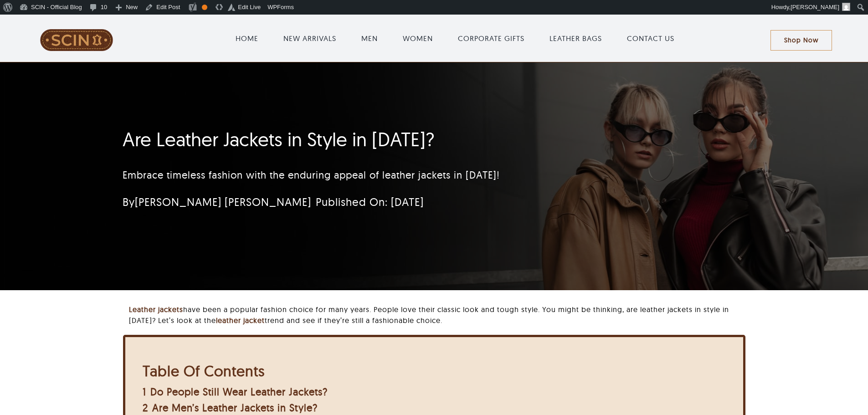  What do you see at coordinates (235, 408) in the screenshot?
I see `span: Are Men’s Leather Jackets in Style?` at bounding box center [235, 408].